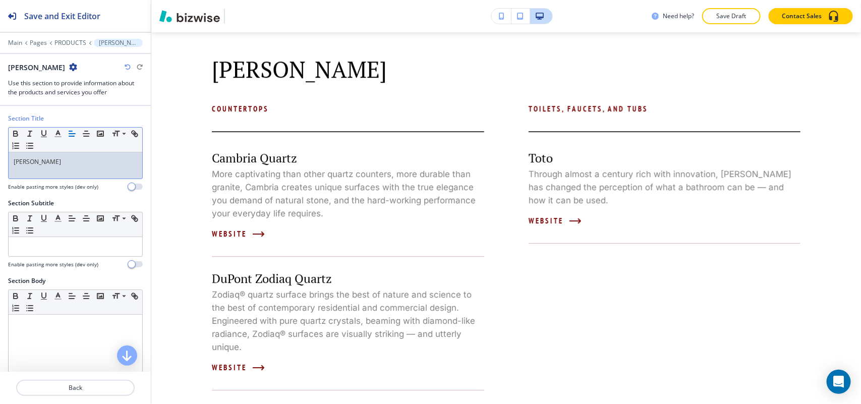 This screenshot has width=861, height=404. What do you see at coordinates (15, 43) in the screenshot?
I see `p: Main` at bounding box center [15, 43].